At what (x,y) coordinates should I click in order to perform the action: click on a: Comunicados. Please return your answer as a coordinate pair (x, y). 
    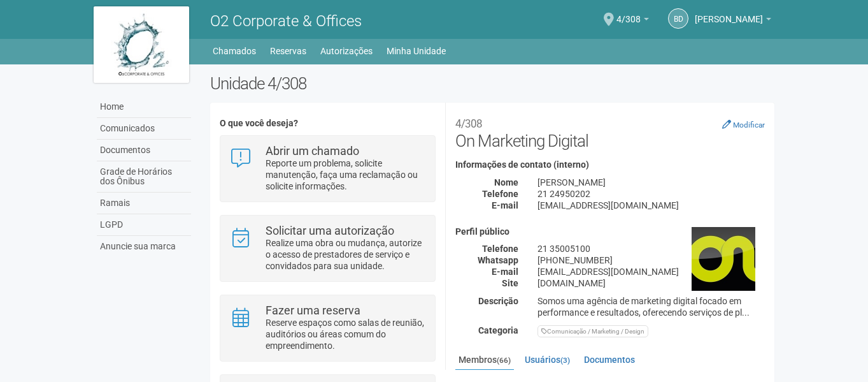
    Looking at the image, I should click on (144, 129).